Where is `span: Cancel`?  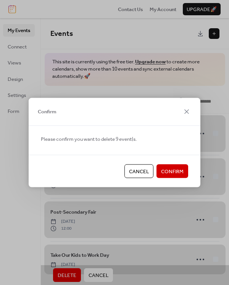
span: Cancel is located at coordinates (139, 172).